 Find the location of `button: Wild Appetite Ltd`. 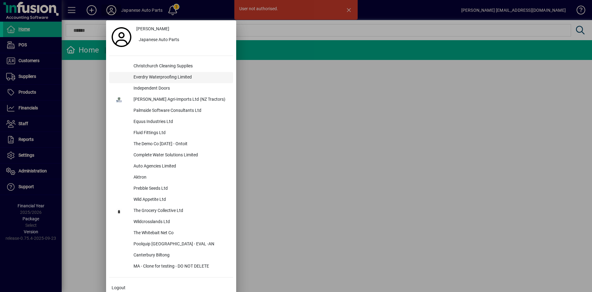

button: Wild Appetite Ltd is located at coordinates (171, 200).